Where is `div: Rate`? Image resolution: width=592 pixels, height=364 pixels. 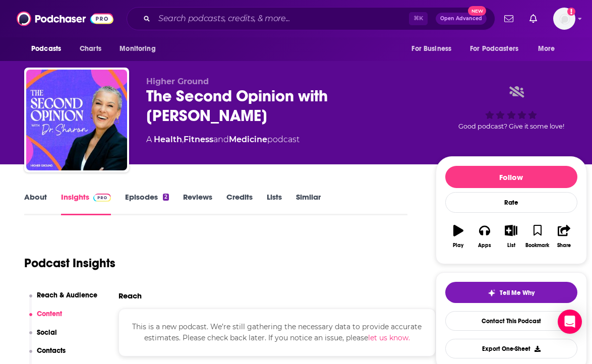 div: Rate is located at coordinates (511, 202).